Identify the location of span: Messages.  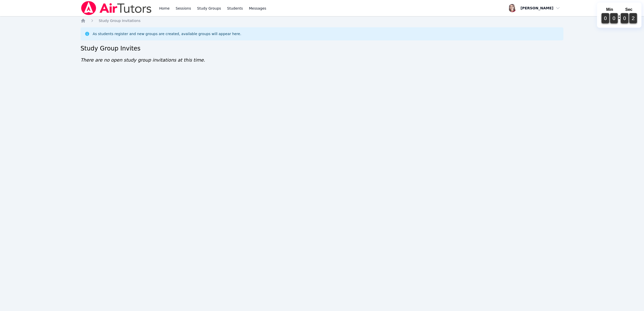
(257, 9).